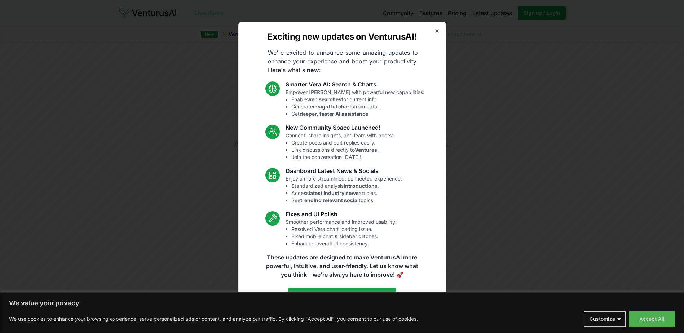 The width and height of the screenshot is (684, 333). Describe the element at coordinates (344, 171) in the screenshot. I see `h3: Dashboard Latest News & Socials` at that location.